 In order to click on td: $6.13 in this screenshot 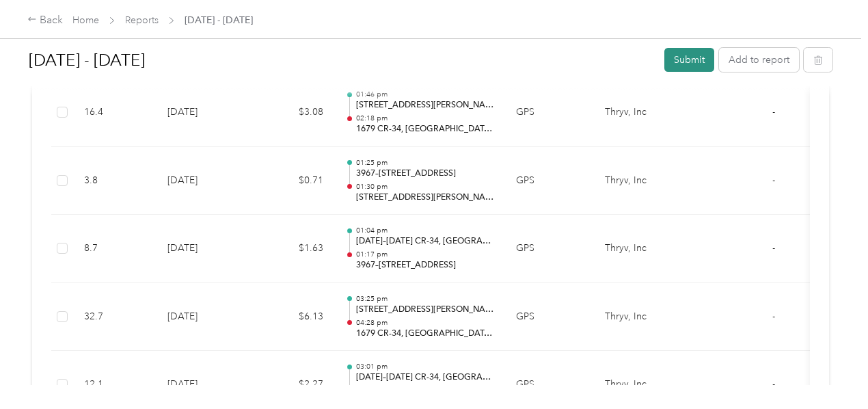, I will do `click(293, 317)`.